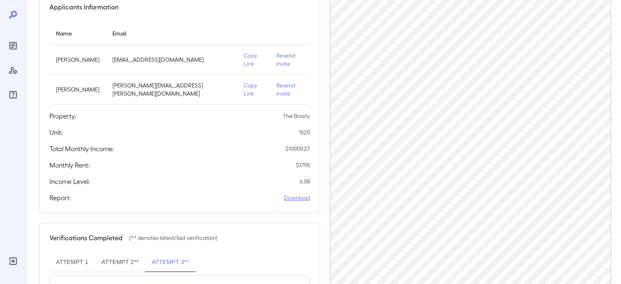 The image size is (621, 284). I want to click on p: 6.08, so click(304, 181).